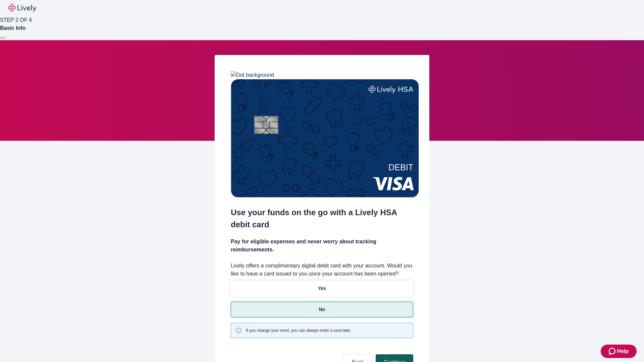 This screenshot has width=644, height=362. What do you see at coordinates (22, 8) in the screenshot?
I see `img: Lively` at bounding box center [22, 8].